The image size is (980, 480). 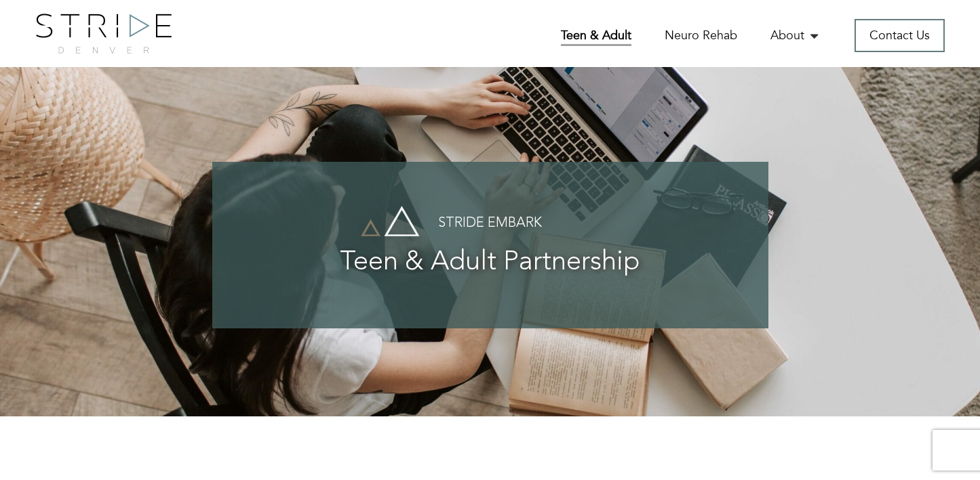 What do you see at coordinates (701, 35) in the screenshot?
I see `a: Neuro Rehab` at bounding box center [701, 35].